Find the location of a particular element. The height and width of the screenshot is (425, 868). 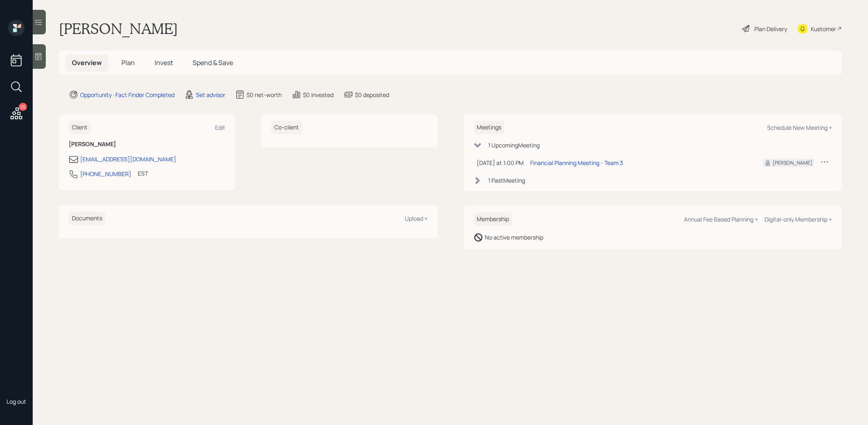

div: Set advisor is located at coordinates (210, 94).